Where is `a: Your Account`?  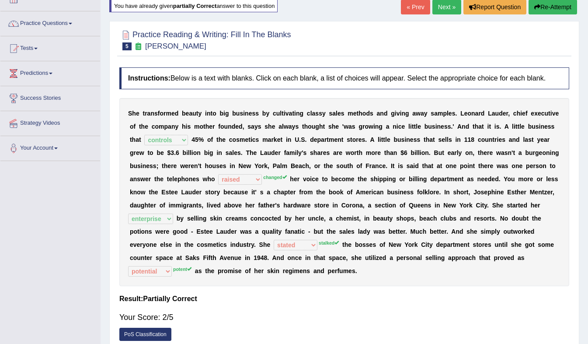 a: Your Account is located at coordinates (50, 147).